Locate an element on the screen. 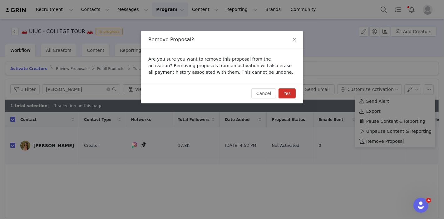  button: Cancel is located at coordinates (263, 93).